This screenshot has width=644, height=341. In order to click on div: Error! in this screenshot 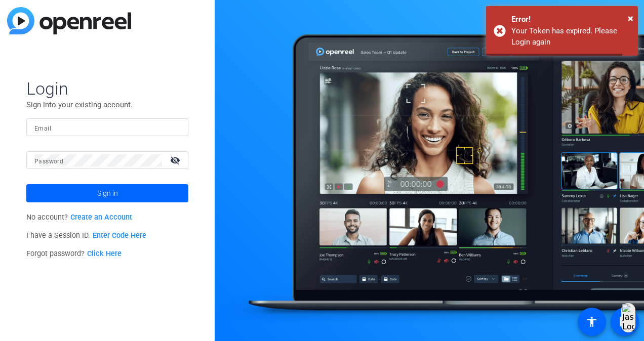, I will do `click(571, 19)`.